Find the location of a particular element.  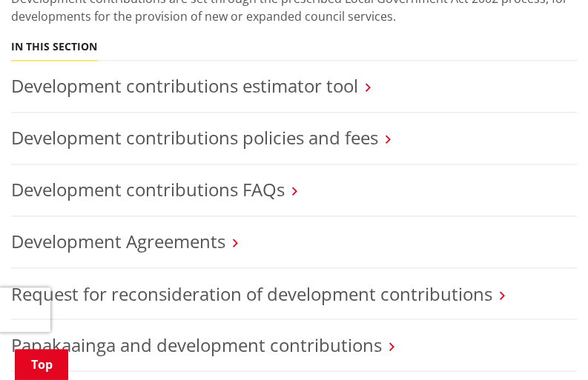

a: Development contributions FAQs is located at coordinates (148, 189).